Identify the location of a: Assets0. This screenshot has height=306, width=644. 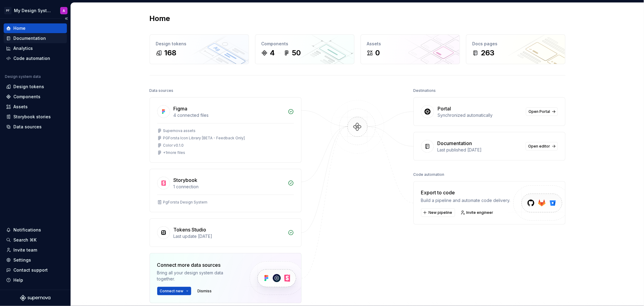
(410, 49).